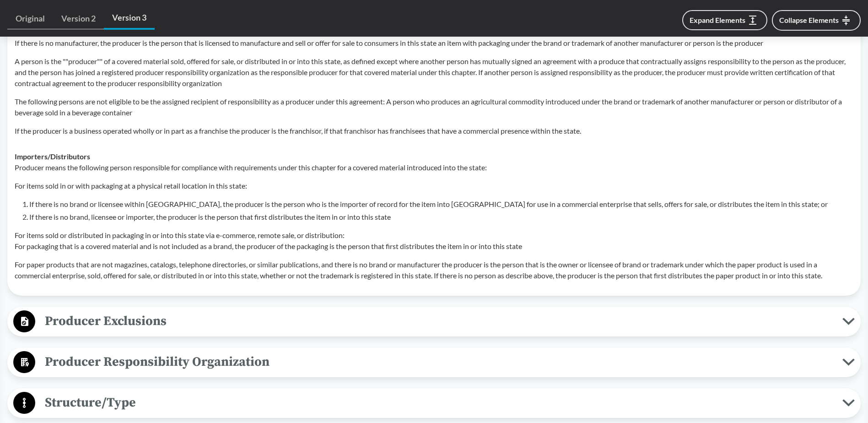  What do you see at coordinates (78, 19) in the screenshot?
I see `a: Version 2` at bounding box center [78, 19].